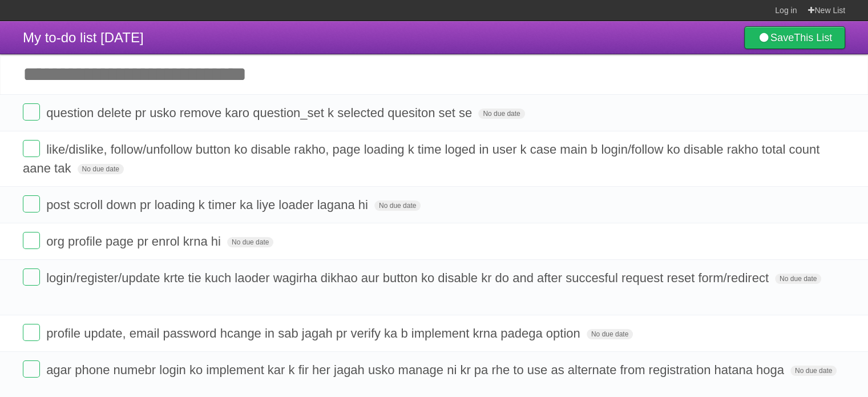  What do you see at coordinates (260, 112) in the screenshot?
I see `span: question delete pr usko remove karo question_set k selected quesiton set se` at bounding box center [260, 112].